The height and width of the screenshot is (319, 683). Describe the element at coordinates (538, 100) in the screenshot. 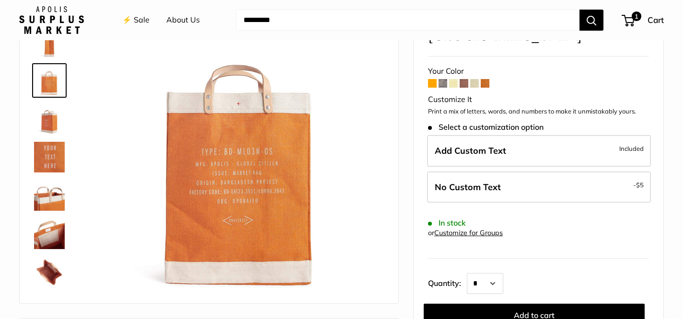

I see `div: Customize It` at that location.